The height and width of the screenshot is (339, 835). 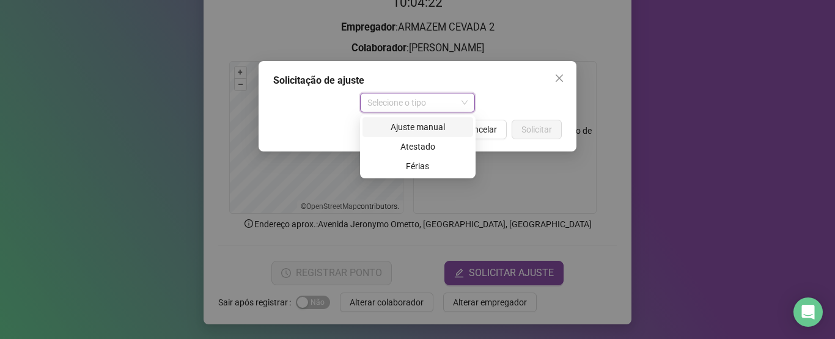 I want to click on div: Atestado, so click(x=418, y=147).